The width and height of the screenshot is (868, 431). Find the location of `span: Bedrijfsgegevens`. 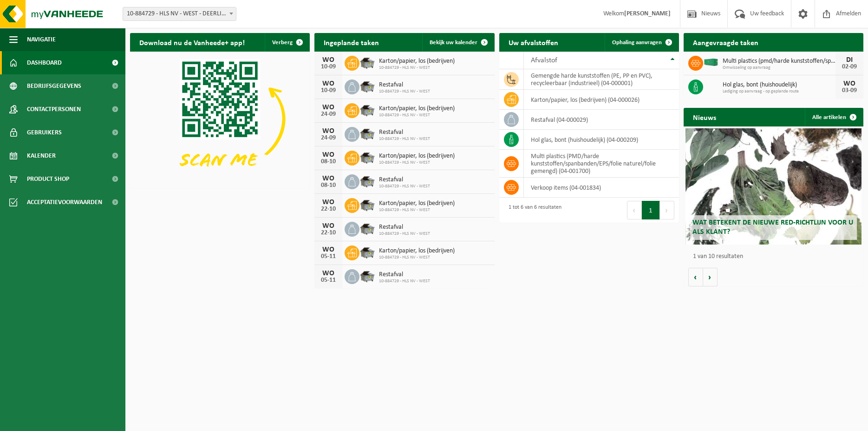

span: Bedrijfsgegevens is located at coordinates (54, 86).